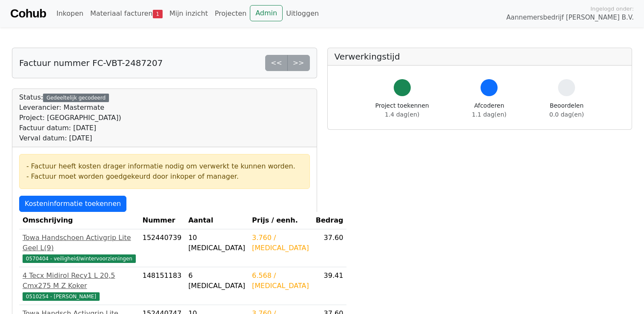  Describe the element at coordinates (302, 14) in the screenshot. I see `a: Uitloggen` at that location.